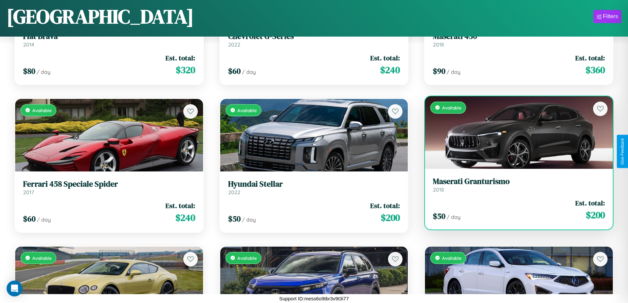 The height and width of the screenshot is (303, 628). Describe the element at coordinates (185, 70) in the screenshot. I see `span: $ 320` at that location.